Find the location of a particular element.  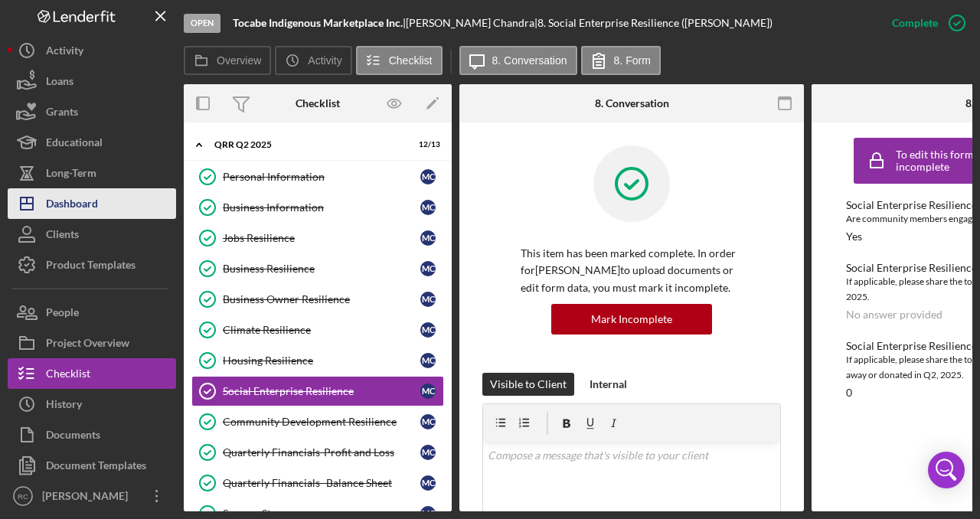

a: Educational is located at coordinates (92, 142).